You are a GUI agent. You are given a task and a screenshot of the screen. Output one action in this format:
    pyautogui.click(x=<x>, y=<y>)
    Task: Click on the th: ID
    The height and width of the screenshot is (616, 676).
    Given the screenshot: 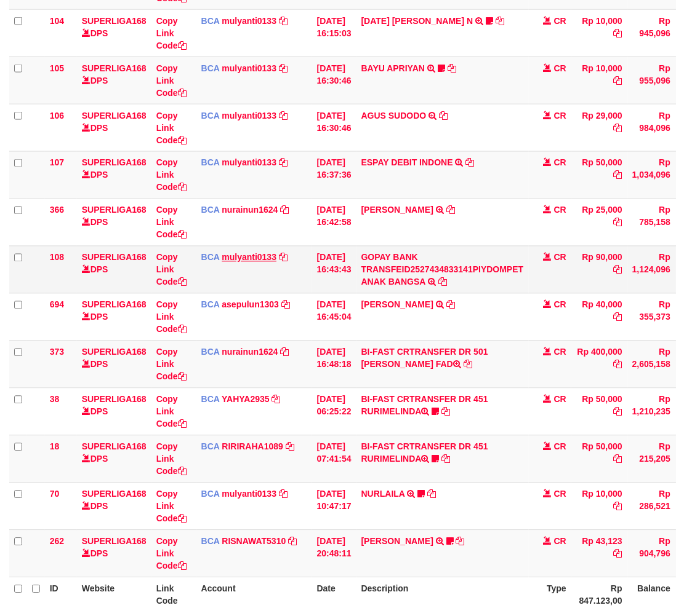 What is the action you would take?
    pyautogui.click(x=61, y=595)
    